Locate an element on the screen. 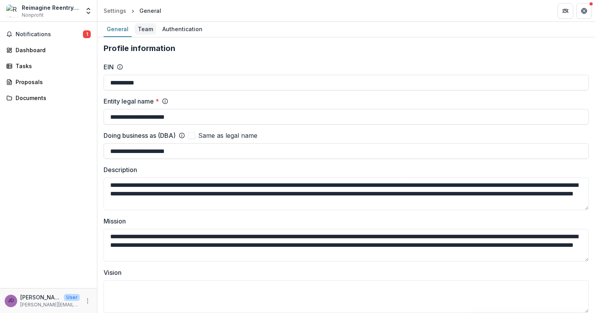  a: General is located at coordinates (118, 29).